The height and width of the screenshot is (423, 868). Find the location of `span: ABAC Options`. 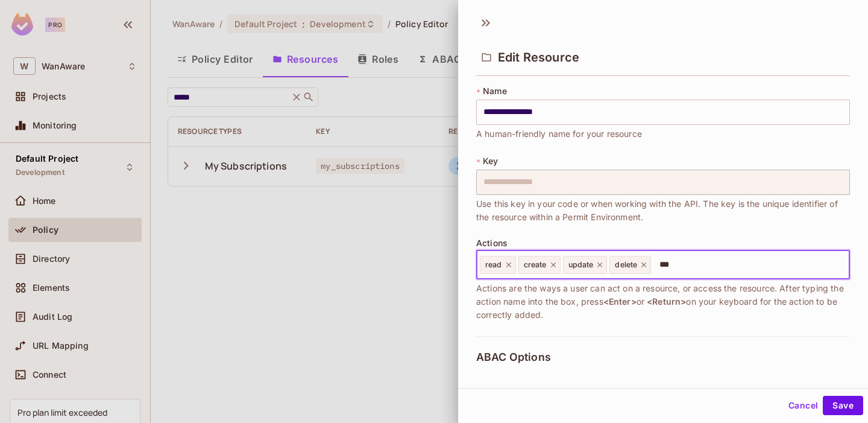

span: ABAC Options is located at coordinates (514, 357).